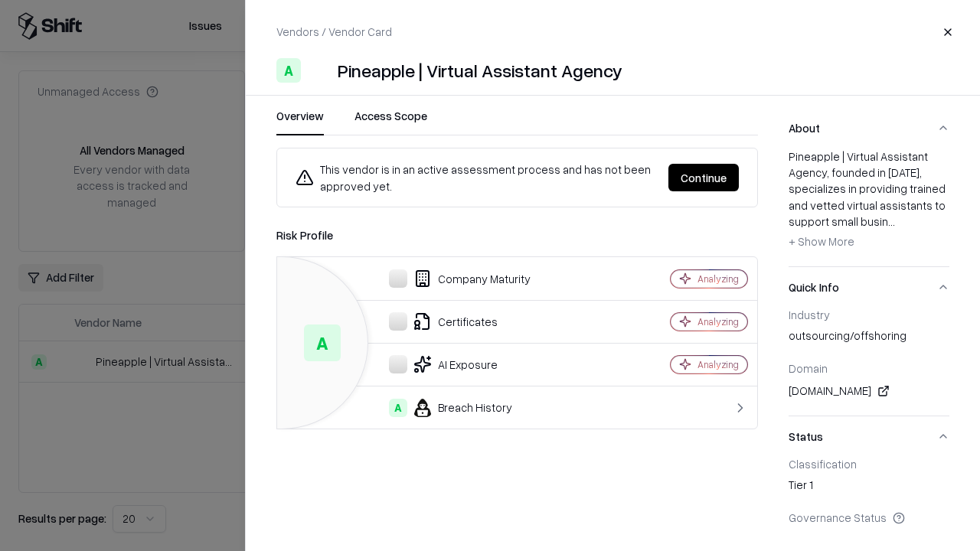  What do you see at coordinates (517, 235) in the screenshot?
I see `div: Risk Profile` at bounding box center [517, 235].